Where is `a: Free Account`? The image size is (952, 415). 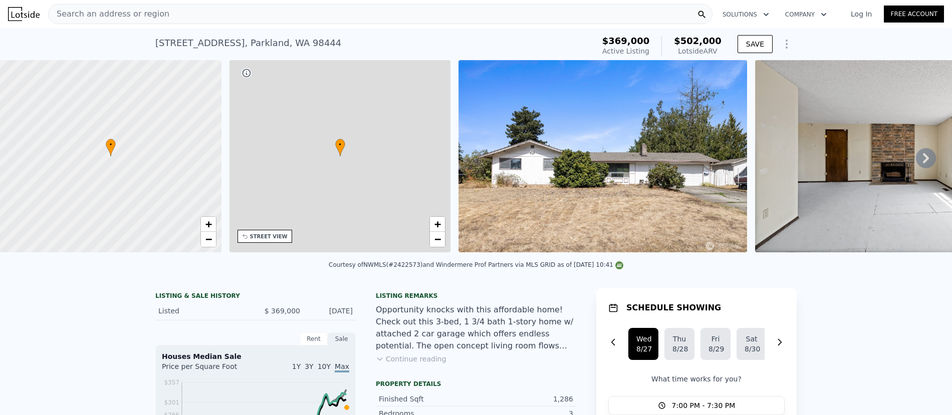
a: Free Account is located at coordinates (914, 14).